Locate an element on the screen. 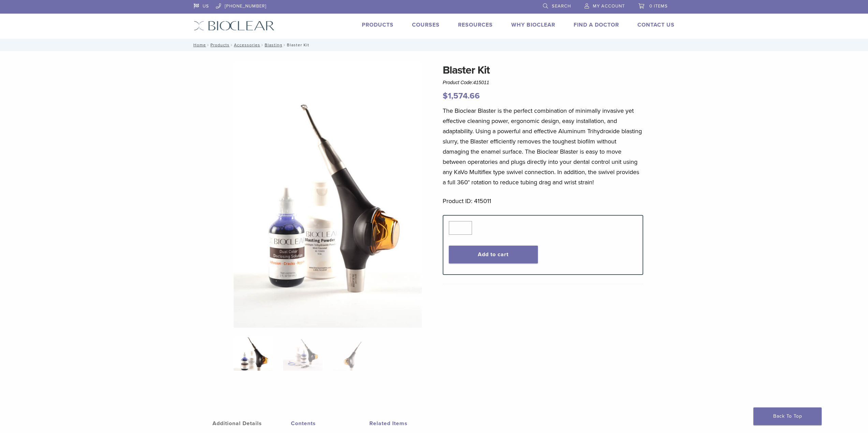  h1: Blaster Kit is located at coordinates (543, 70).